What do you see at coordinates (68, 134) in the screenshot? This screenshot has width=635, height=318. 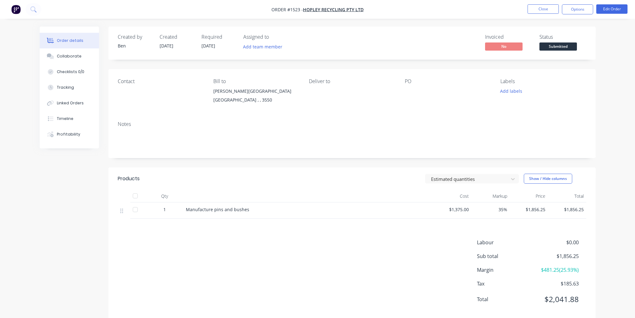 I see `div: Profitability` at bounding box center [68, 134].